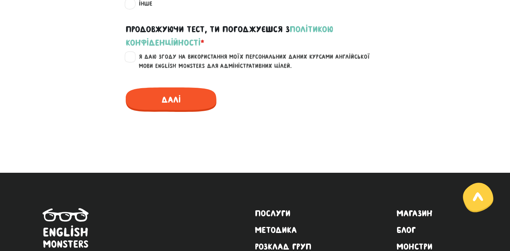 Image resolution: width=510 pixels, height=251 pixels. I want to click on a: політикою конфіденційності, so click(229, 36).